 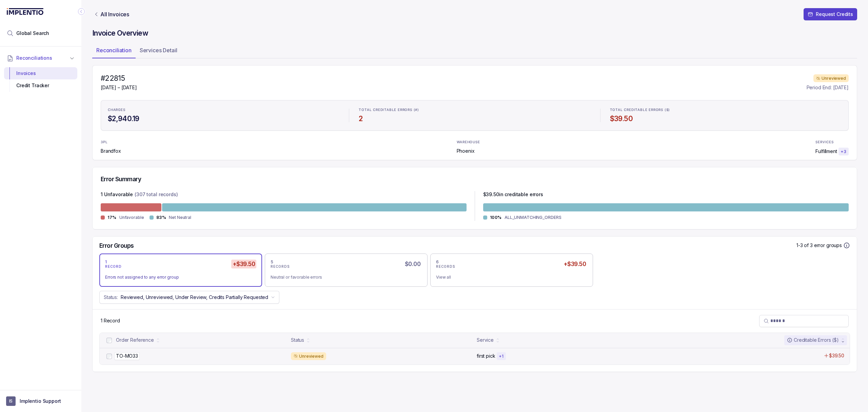 I want to click on h4: 2, so click(x=474, y=118).